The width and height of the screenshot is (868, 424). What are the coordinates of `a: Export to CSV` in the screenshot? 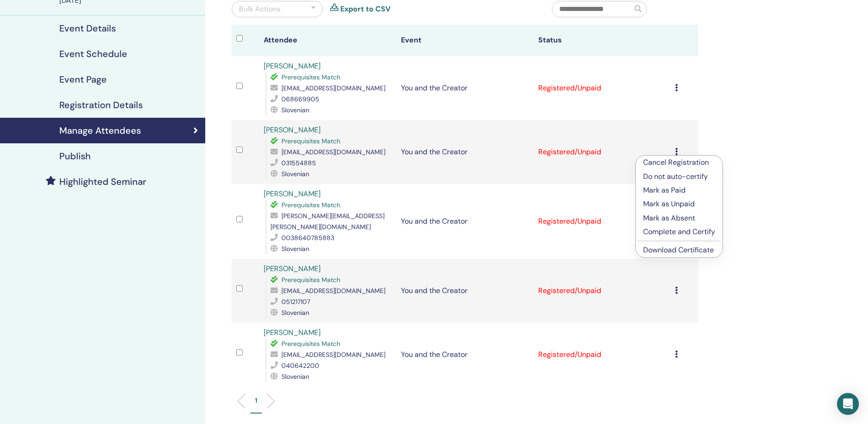 It's located at (365, 9).